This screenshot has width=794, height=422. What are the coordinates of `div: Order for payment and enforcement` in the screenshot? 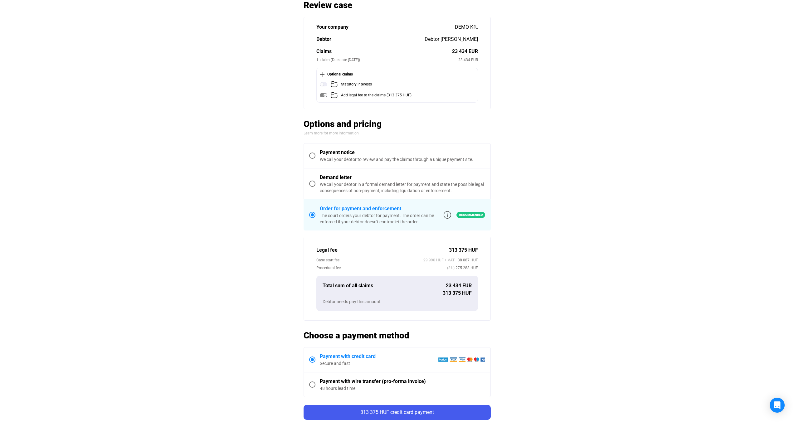 It's located at (382, 209).